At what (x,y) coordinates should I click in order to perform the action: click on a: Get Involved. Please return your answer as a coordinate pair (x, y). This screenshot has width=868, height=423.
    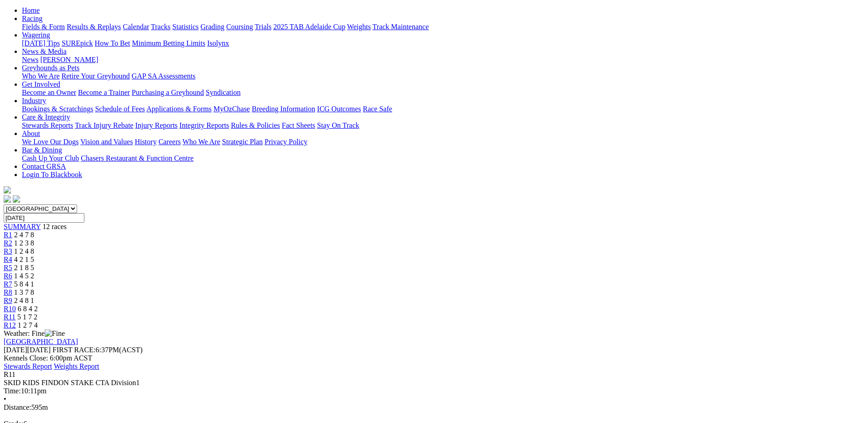
    Looking at the image, I should click on (41, 84).